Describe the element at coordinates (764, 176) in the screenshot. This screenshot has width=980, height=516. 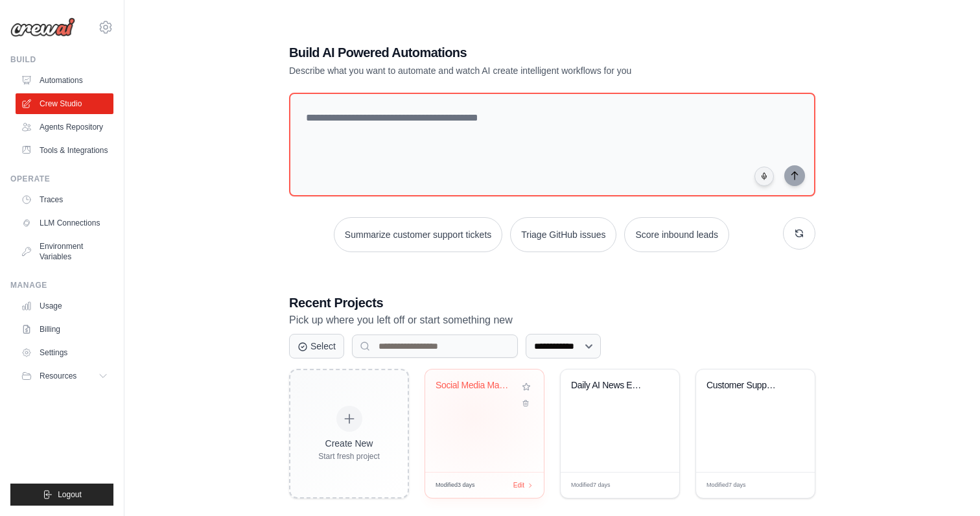
I see `button: Click to speak your automation idea` at that location.